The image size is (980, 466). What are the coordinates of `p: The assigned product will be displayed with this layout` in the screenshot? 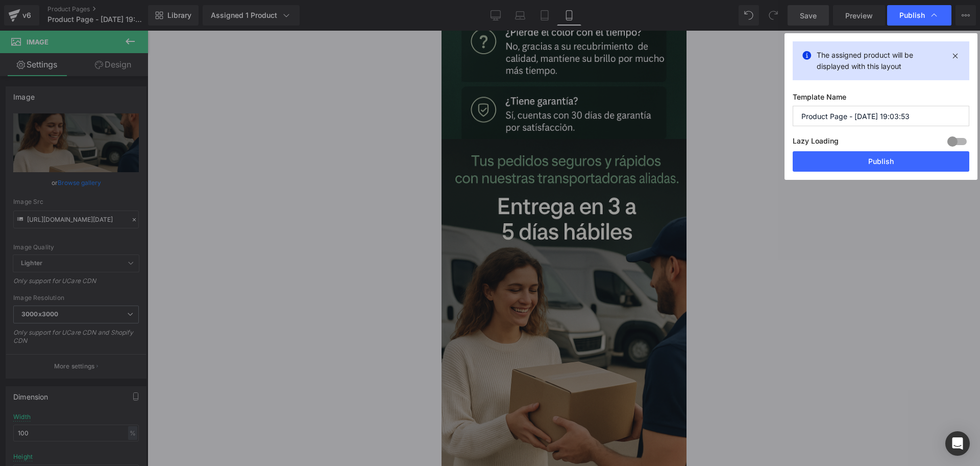 It's located at (881, 61).